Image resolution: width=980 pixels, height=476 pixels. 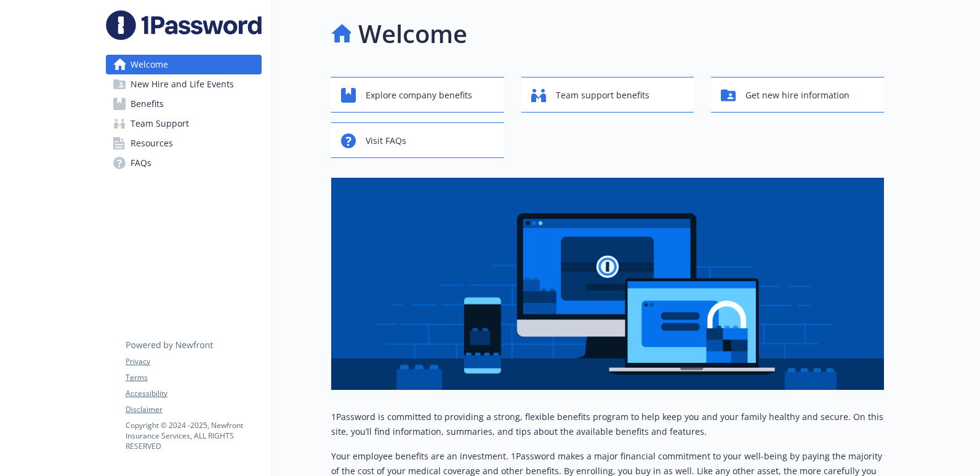 What do you see at coordinates (193, 435) in the screenshot?
I see `p: Copyright © 2024 - 2025 , Newfront Insurance Services, ALL RIGHTS RESERVED` at bounding box center [193, 435].